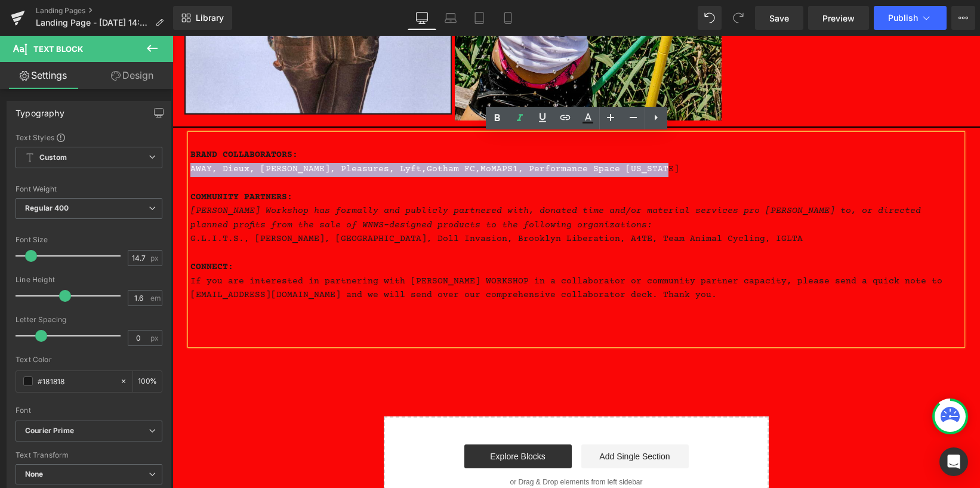 Image resolution: width=980 pixels, height=488 pixels. What do you see at coordinates (40, 110) in the screenshot?
I see `div: Typography` at bounding box center [40, 110].